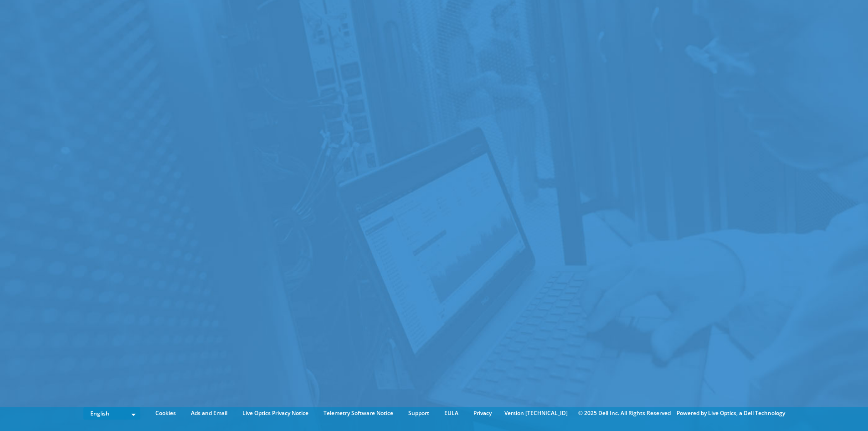  Describe the element at coordinates (624, 413) in the screenshot. I see `li: © 2025 Dell Inc. All Rights Reserved` at that location.